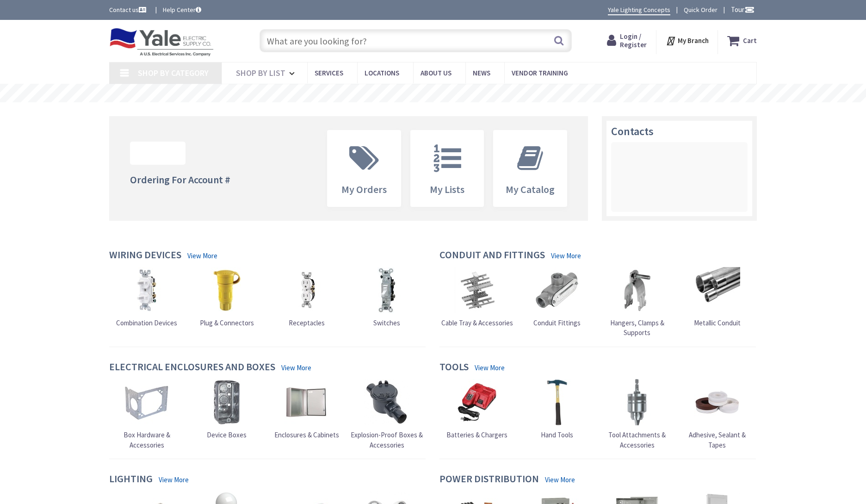 The height and width of the screenshot is (504, 866). I want to click on span: Locations, so click(382, 73).